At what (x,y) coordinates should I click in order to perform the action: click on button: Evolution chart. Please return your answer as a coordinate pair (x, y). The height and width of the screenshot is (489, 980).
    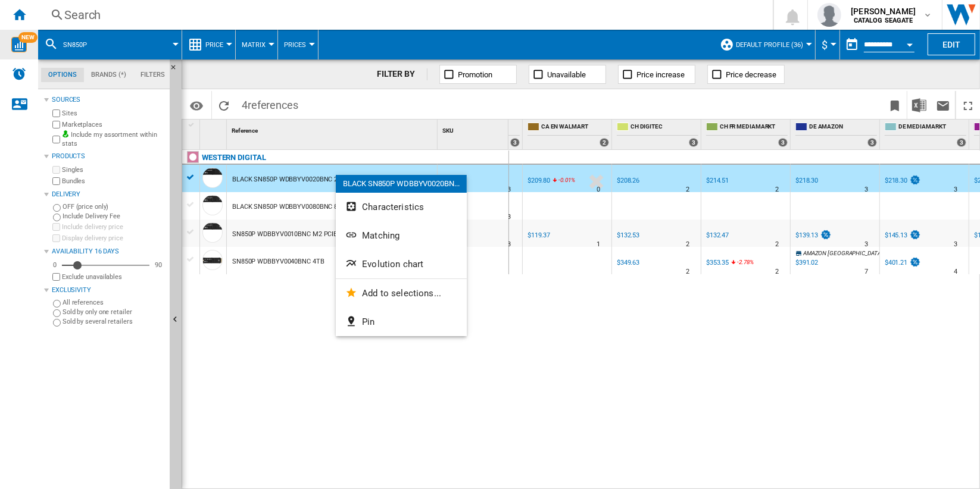
    Looking at the image, I should click on (401, 264).